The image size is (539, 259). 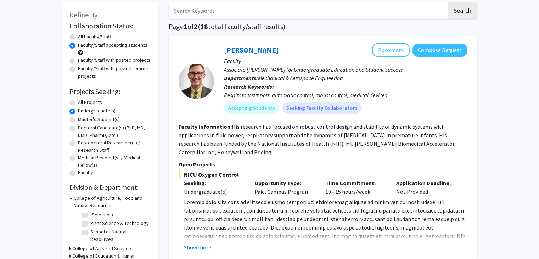 I want to click on span: Refine By, so click(x=83, y=15).